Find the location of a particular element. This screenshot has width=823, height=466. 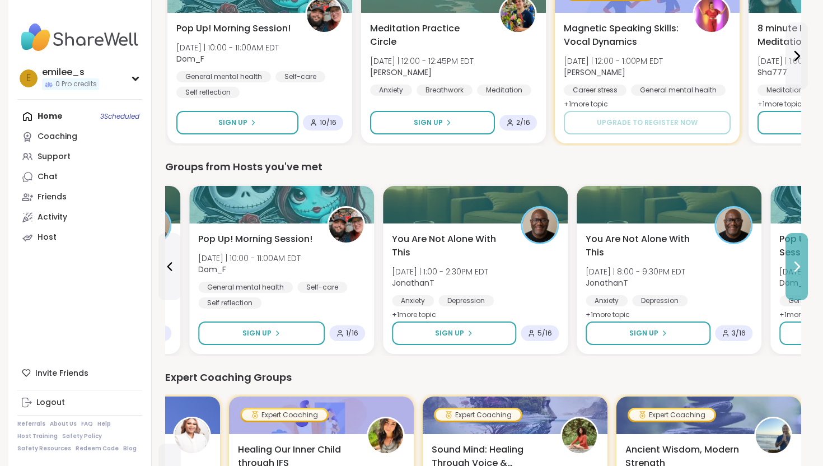

a: About Us is located at coordinates (63, 424).